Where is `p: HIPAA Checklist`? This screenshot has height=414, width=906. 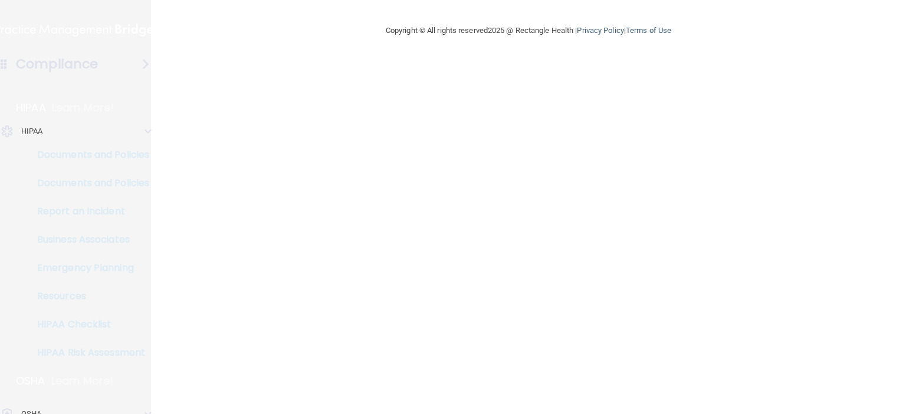 p: HIPAA Checklist is located at coordinates (88, 325).